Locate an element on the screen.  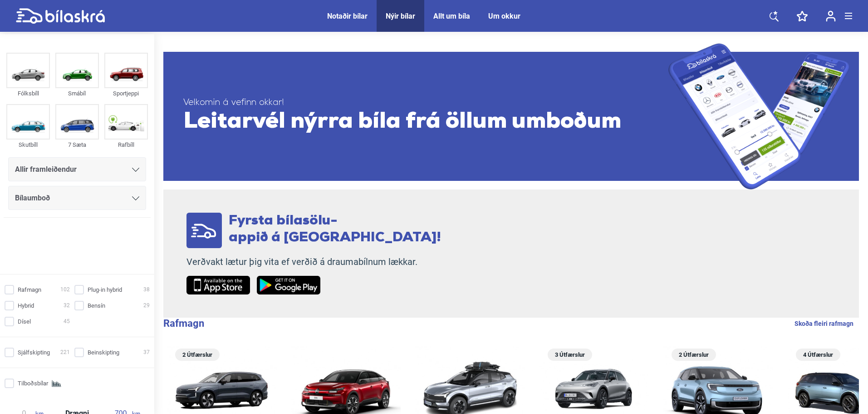
span: Beinskipting is located at coordinates (104, 352).